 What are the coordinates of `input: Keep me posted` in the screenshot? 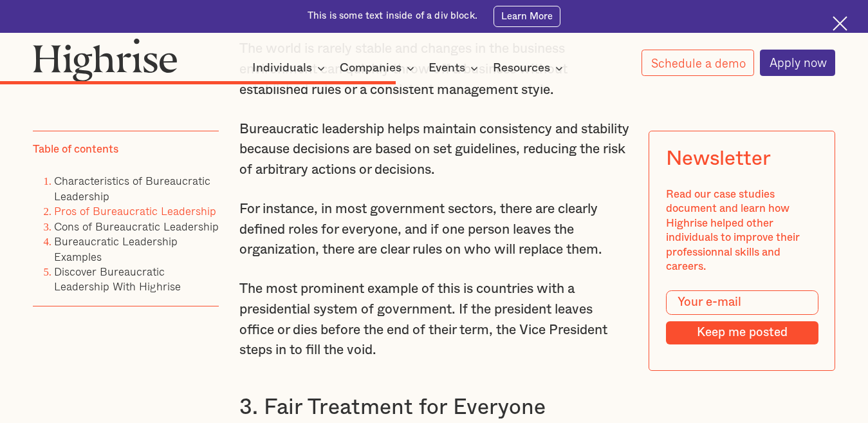 It's located at (742, 332).